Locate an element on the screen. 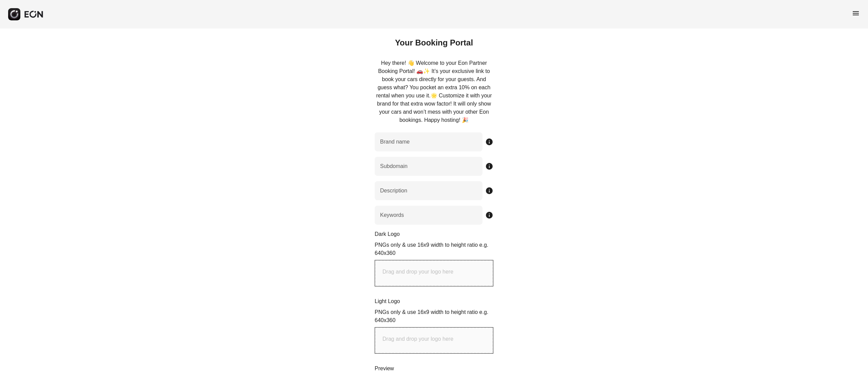 This screenshot has height=374, width=868. label: Brand name is located at coordinates (395, 142).